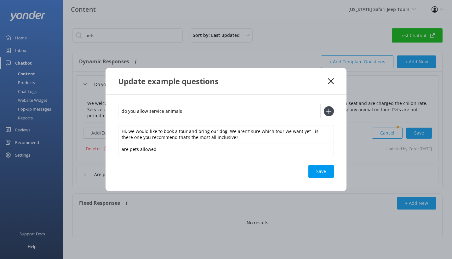 Image resolution: width=452 pixels, height=259 pixels. I want to click on div: are pets allowed, so click(226, 150).